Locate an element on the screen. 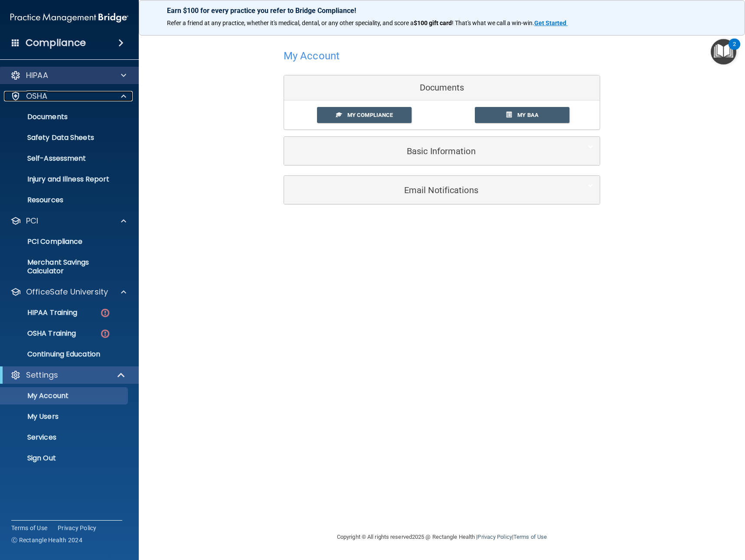  a: Basic Information is located at coordinates (442, 151).